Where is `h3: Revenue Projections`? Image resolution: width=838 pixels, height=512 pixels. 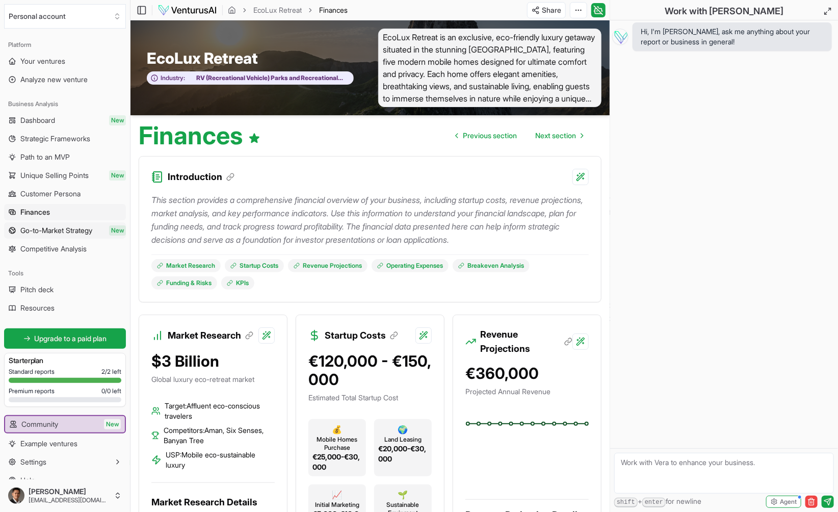 h3: Revenue Projections is located at coordinates (527, 342).